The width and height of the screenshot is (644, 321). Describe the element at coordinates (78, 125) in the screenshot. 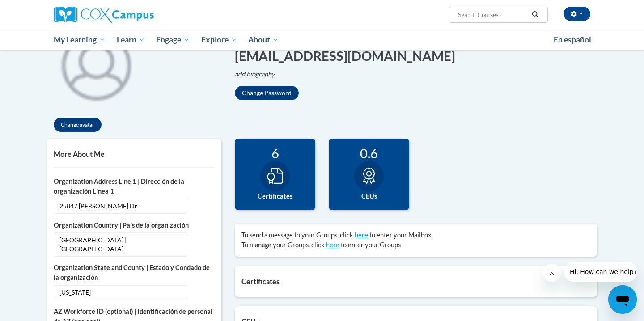

I see `button: Change avatar` at that location.